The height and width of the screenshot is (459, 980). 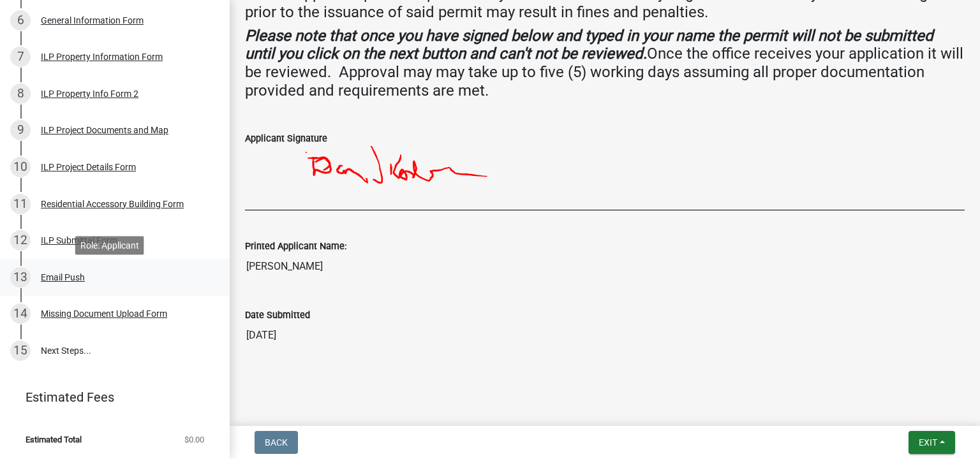 What do you see at coordinates (109, 397) in the screenshot?
I see `a: Estimated Fees` at bounding box center [109, 397].